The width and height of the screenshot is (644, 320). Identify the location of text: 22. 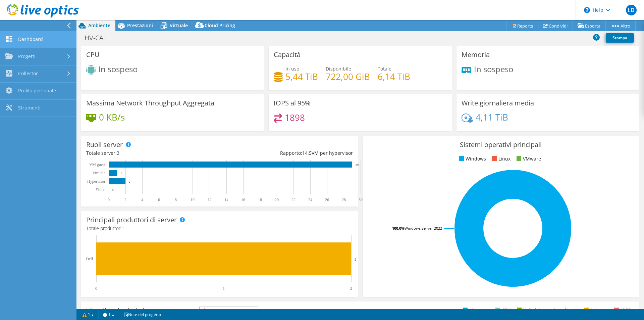
(294, 200).